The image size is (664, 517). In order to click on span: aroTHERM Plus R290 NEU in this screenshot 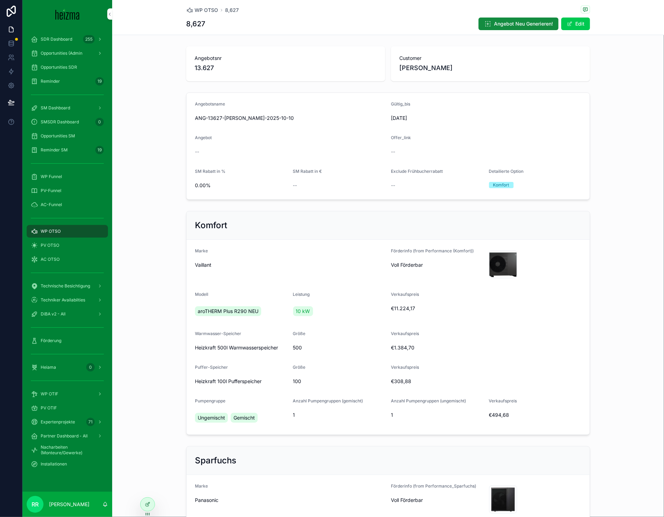, I will do `click(228, 311)`.